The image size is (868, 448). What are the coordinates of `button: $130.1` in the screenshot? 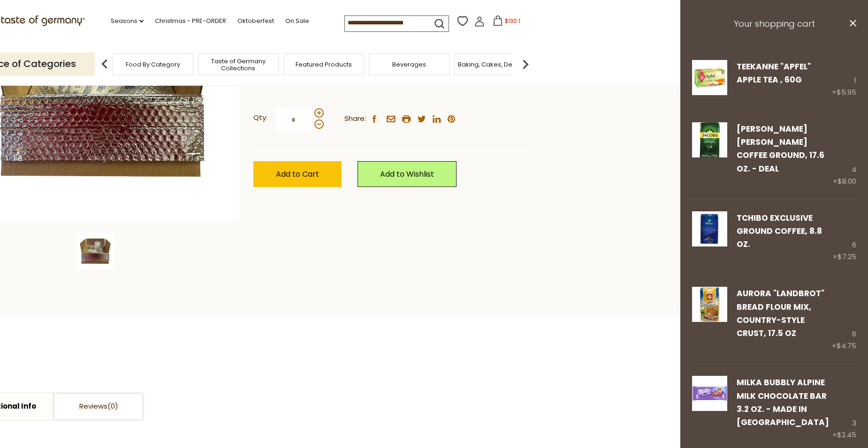 It's located at (506, 23).